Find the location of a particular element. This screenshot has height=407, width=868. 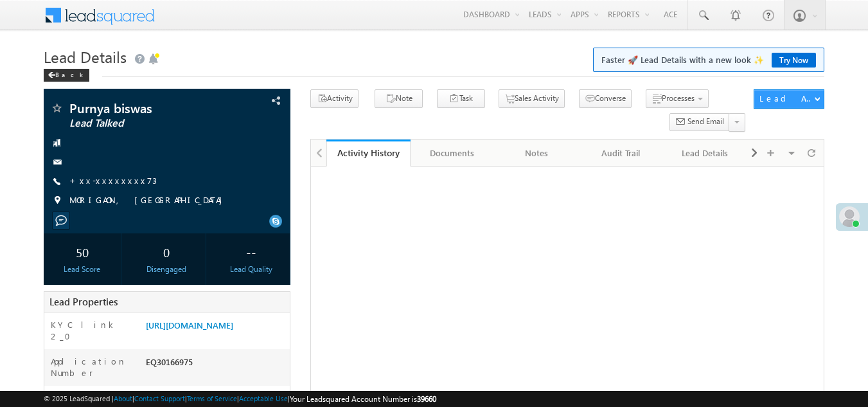

a: Back is located at coordinates (69, 73).